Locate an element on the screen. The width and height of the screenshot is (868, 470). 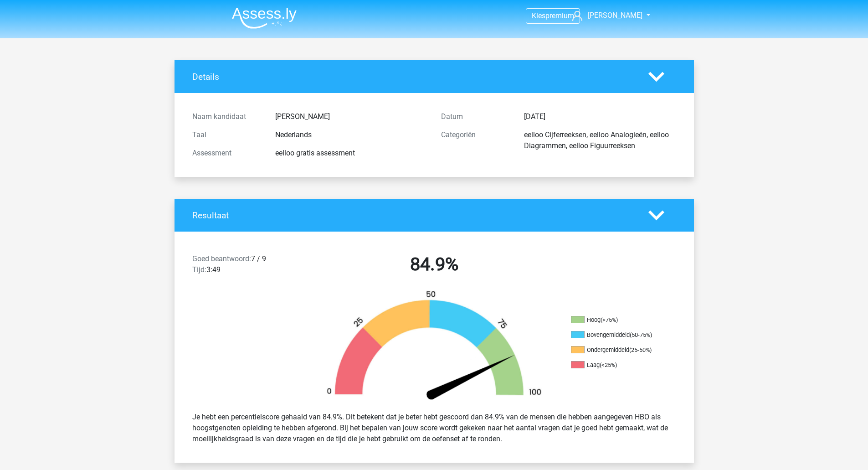
h2: 84.9% is located at coordinates (434, 264).